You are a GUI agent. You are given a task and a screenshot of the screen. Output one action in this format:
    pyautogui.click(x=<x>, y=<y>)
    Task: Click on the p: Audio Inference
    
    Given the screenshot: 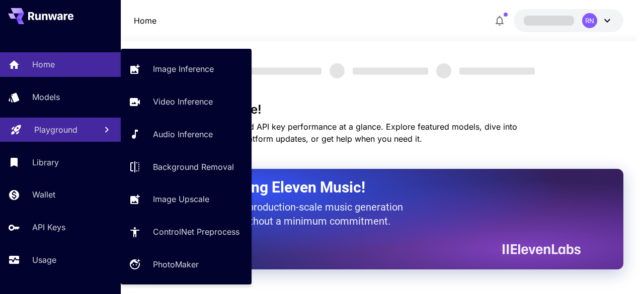 What is the action you would take?
    pyautogui.click(x=182, y=134)
    